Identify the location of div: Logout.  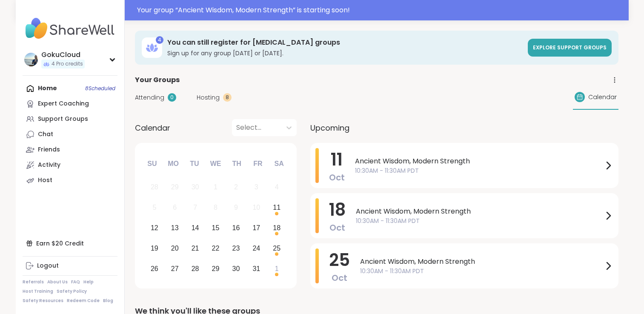
(48, 266).